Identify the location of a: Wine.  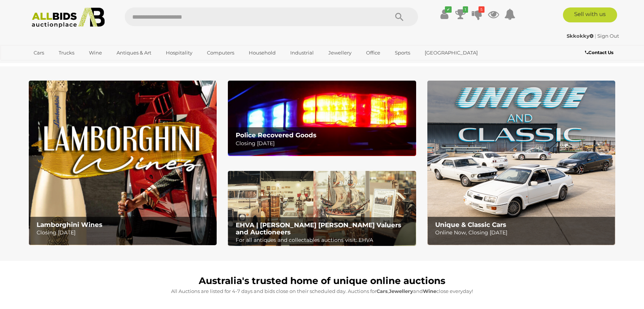
(95, 52).